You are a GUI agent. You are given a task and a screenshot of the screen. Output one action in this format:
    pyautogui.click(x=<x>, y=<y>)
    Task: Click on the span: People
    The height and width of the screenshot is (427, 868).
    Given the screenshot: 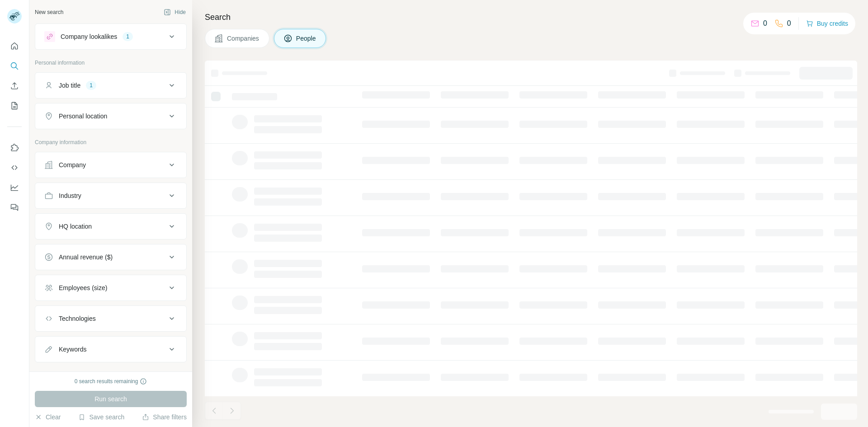 What is the action you would take?
    pyautogui.click(x=306, y=38)
    